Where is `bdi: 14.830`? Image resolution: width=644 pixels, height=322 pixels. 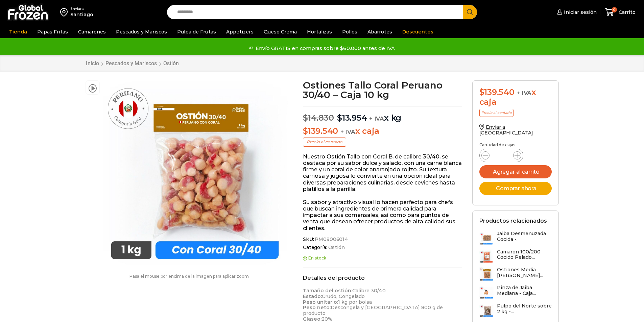
bdi: 14.830 is located at coordinates (318, 117).